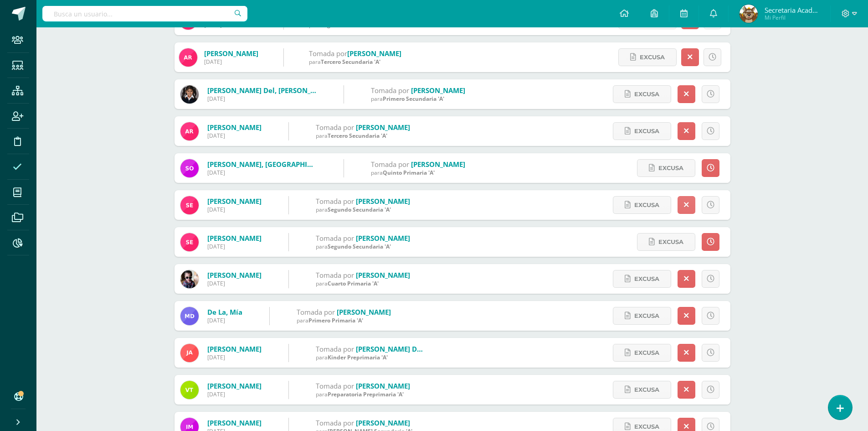 The height and width of the screenshot is (431, 868). What do you see at coordinates (145, 14) in the screenshot?
I see `input: Busca un usuario...` at bounding box center [145, 14].